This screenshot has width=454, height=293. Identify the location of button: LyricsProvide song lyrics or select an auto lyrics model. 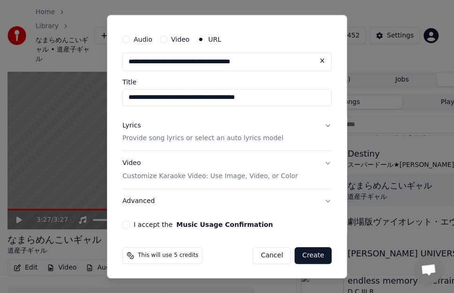
(227, 132).